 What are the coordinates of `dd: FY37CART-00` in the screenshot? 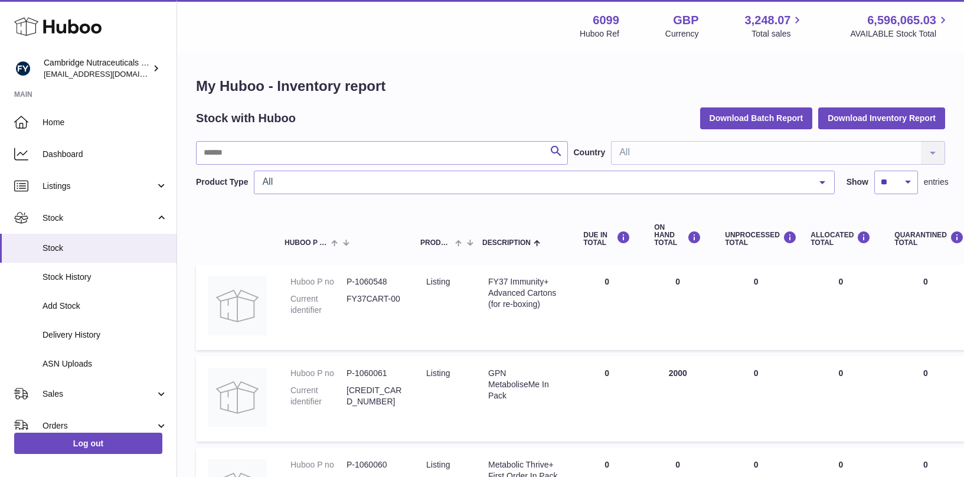 It's located at (374, 305).